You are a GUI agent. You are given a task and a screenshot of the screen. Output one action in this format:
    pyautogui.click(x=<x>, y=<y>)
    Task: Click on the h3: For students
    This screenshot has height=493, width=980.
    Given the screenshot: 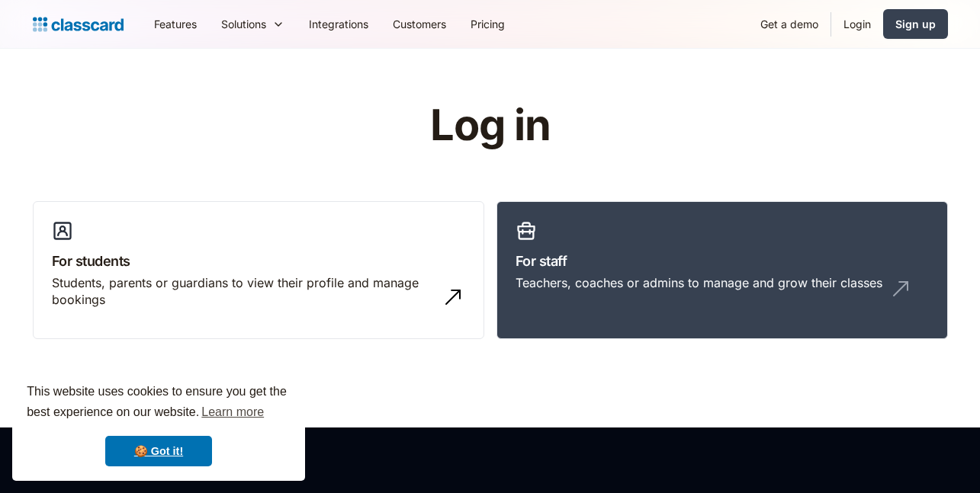 What is the action you would take?
    pyautogui.click(x=258, y=261)
    